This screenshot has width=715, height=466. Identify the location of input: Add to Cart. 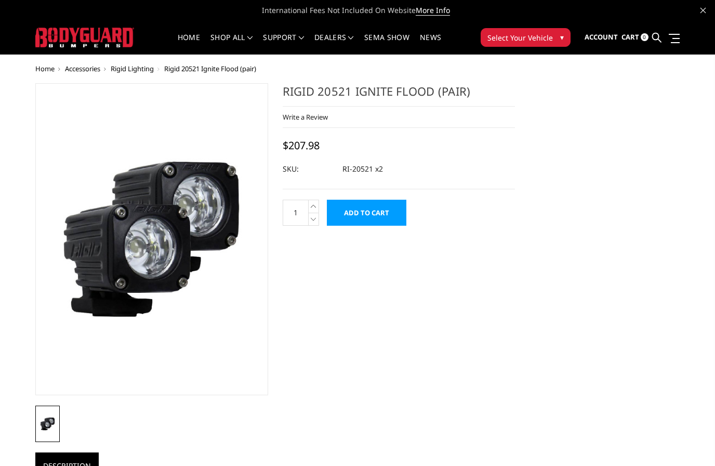
(366, 212).